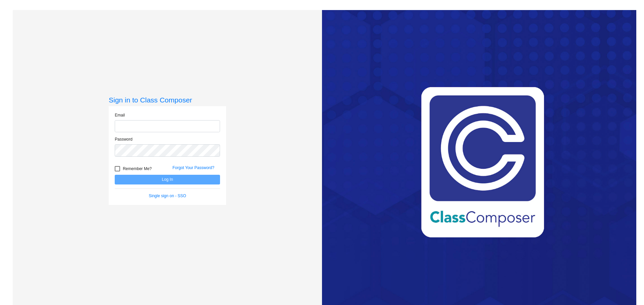 This screenshot has width=644, height=305. Describe the element at coordinates (120, 115) in the screenshot. I see `label: Email` at that location.